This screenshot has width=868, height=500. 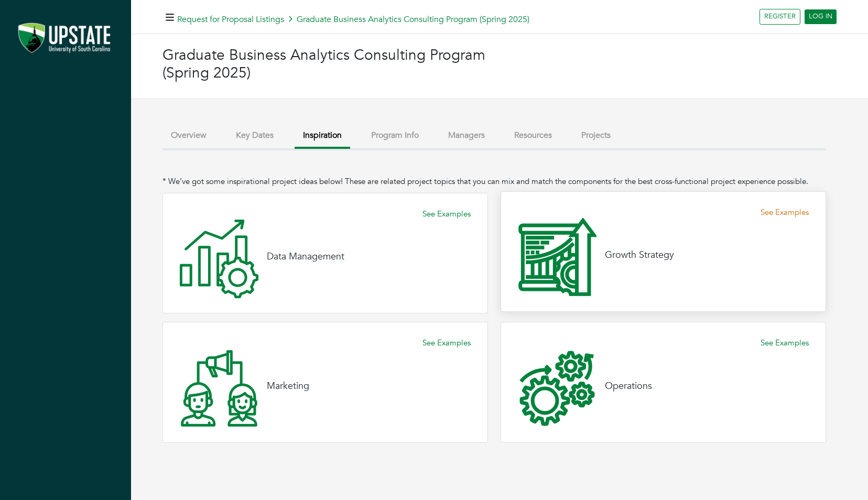 I want to click on h3: Graduate Business Analytics Consulting Program (Spring 2025), so click(x=331, y=64).